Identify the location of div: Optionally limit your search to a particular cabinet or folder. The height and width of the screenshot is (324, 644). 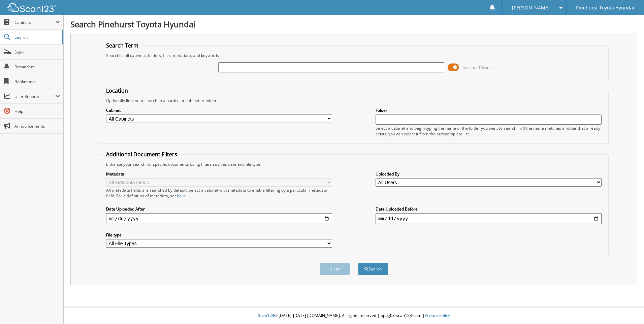
(353, 100).